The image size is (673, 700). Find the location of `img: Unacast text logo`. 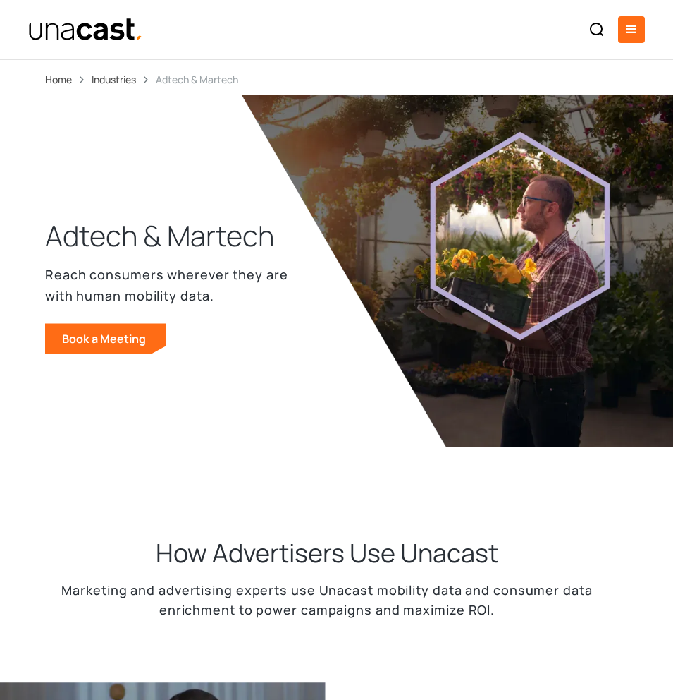

img: Unacast text logo is located at coordinates (85, 30).